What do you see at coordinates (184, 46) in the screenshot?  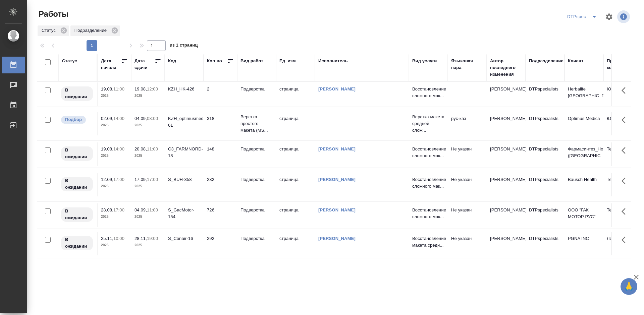 I see `span: из 1 страниц` at bounding box center [184, 46].